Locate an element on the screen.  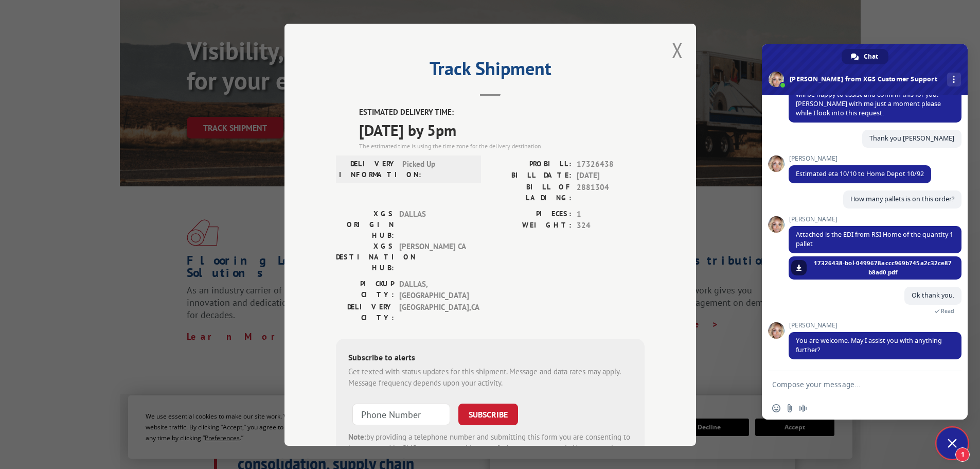
div: by providing a telephone number and submitting this form you are consenting to be contacted by SM... is located at coordinates (490, 448).